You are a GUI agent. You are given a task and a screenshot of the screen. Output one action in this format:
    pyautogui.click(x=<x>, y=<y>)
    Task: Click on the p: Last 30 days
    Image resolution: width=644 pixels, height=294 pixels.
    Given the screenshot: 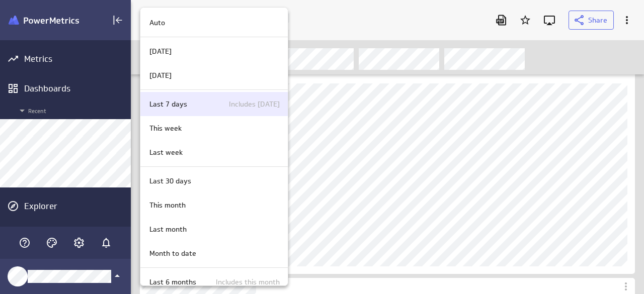 What is the action you would take?
    pyautogui.click(x=170, y=181)
    